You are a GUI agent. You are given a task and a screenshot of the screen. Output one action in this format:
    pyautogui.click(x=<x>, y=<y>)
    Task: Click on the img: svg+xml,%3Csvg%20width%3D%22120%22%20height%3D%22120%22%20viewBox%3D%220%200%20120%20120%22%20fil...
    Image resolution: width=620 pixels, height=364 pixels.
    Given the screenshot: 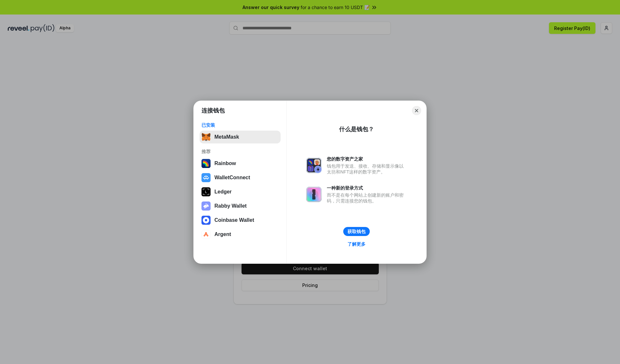 What is the action you would take?
    pyautogui.click(x=206, y=164)
    